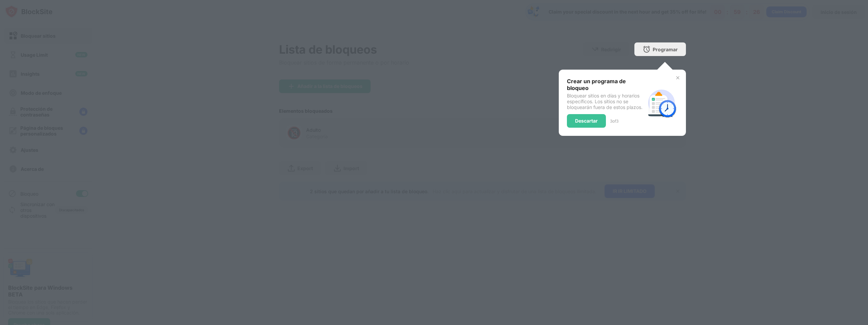 Image resolution: width=868 pixels, height=325 pixels. What do you see at coordinates (606, 101) in the screenshot?
I see `div: Bloquear sitios en días y horarios específicos. Los sitios no se bloquearán fuera de estos plazos.` at bounding box center [606, 101].